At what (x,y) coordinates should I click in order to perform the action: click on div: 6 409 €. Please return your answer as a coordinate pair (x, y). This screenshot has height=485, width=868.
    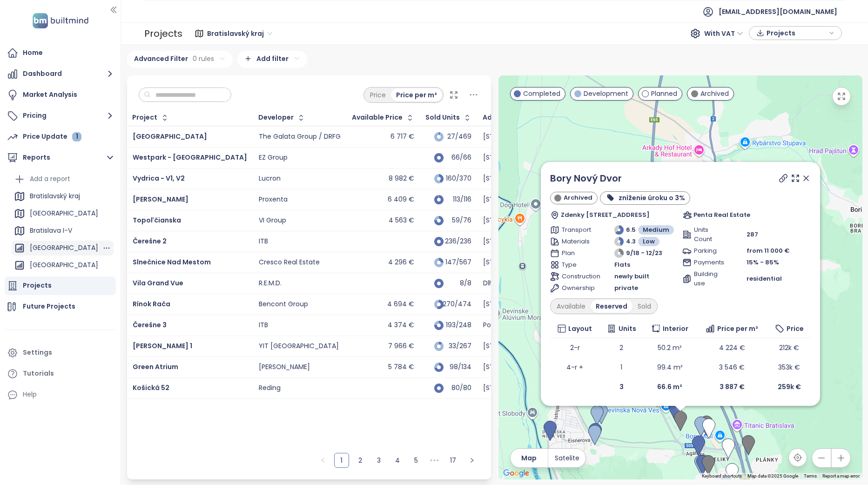
    Looking at the image, I should click on (400, 199).